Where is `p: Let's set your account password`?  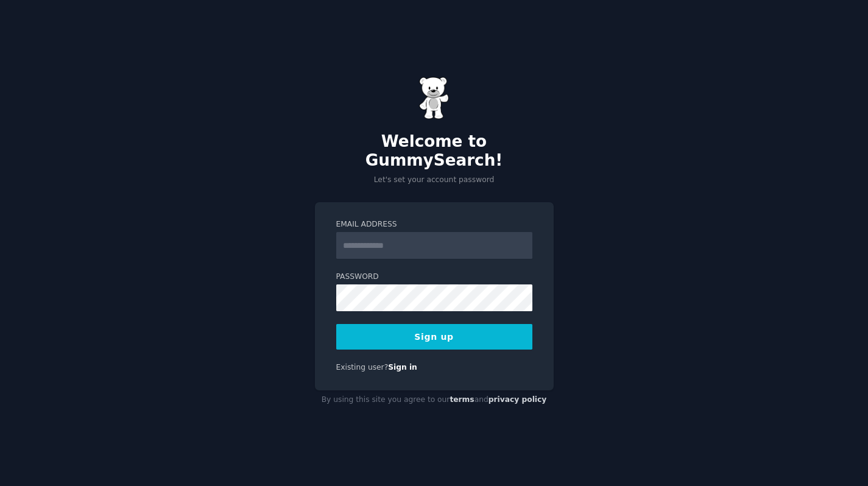
p: Let's set your account password is located at coordinates (434, 181).